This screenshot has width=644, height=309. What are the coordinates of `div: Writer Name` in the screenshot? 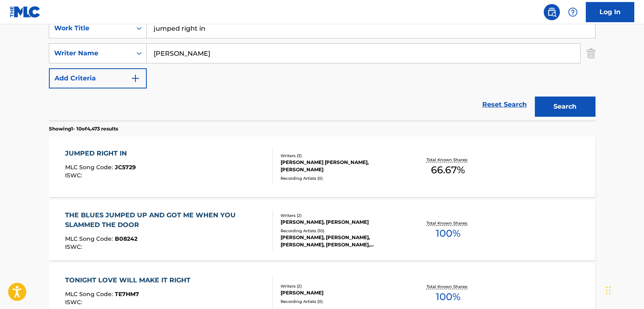 It's located at (91, 53).